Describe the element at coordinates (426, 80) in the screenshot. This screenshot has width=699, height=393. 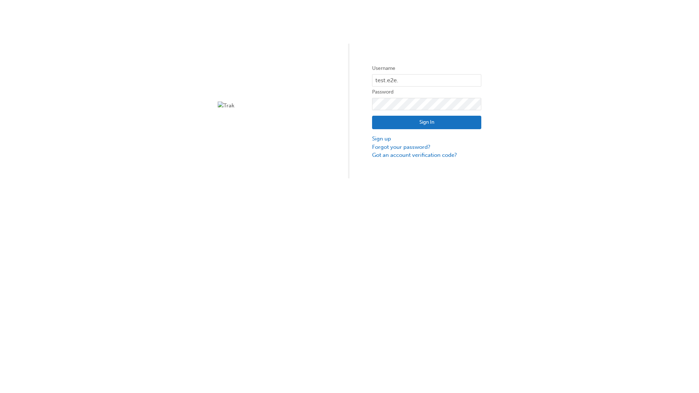
I see `input: Username` at that location.